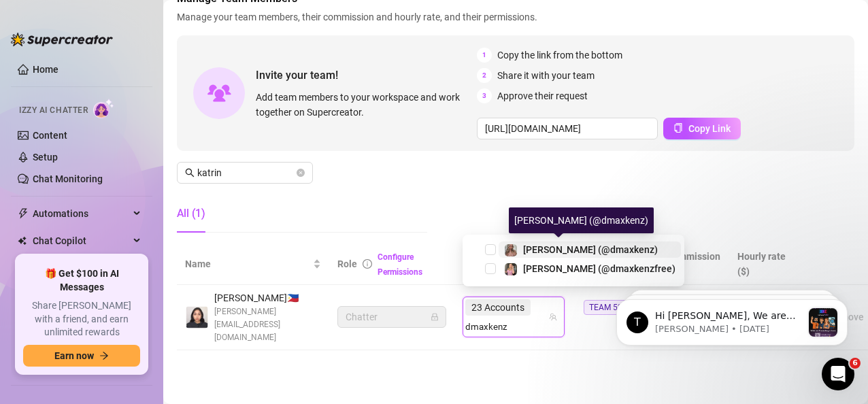 Image resolution: width=868 pixels, height=404 pixels. What do you see at coordinates (553, 316) in the screenshot?
I see `span: team` at bounding box center [553, 316].